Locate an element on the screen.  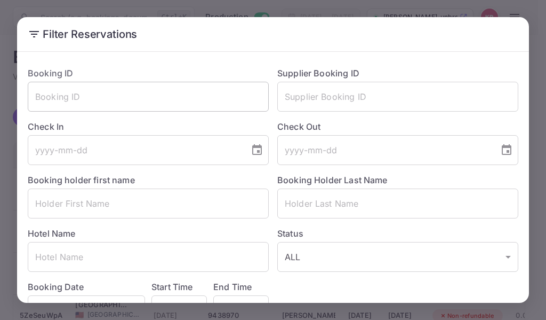
label: Check Out is located at coordinates (398, 126).